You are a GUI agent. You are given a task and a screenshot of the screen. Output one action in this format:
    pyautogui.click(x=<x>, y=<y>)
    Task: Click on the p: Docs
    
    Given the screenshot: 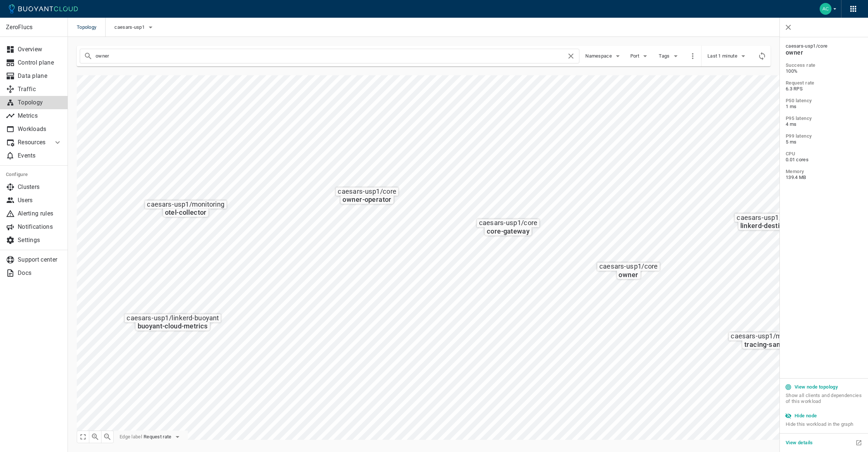 What is the action you would take?
    pyautogui.click(x=40, y=273)
    